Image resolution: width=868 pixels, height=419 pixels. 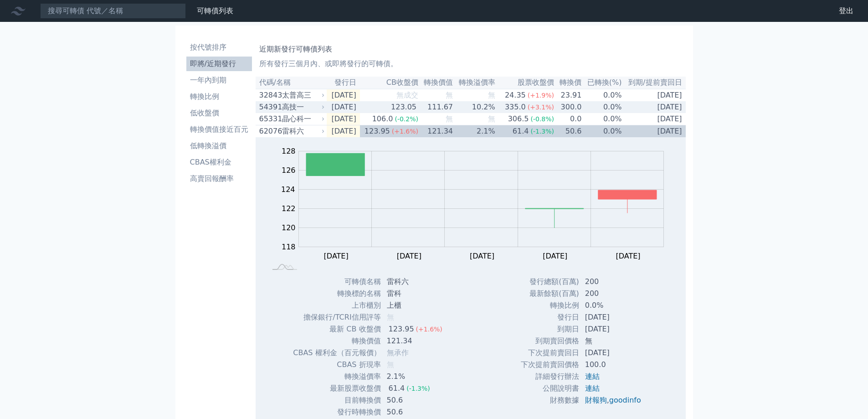 I want to click on div: 106.0, so click(x=383, y=119).